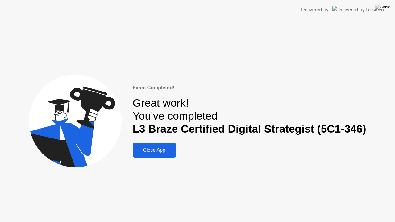 This screenshot has width=395, height=222. Describe the element at coordinates (250, 116) in the screenshot. I see `div: Great work! You've completed` at that location.